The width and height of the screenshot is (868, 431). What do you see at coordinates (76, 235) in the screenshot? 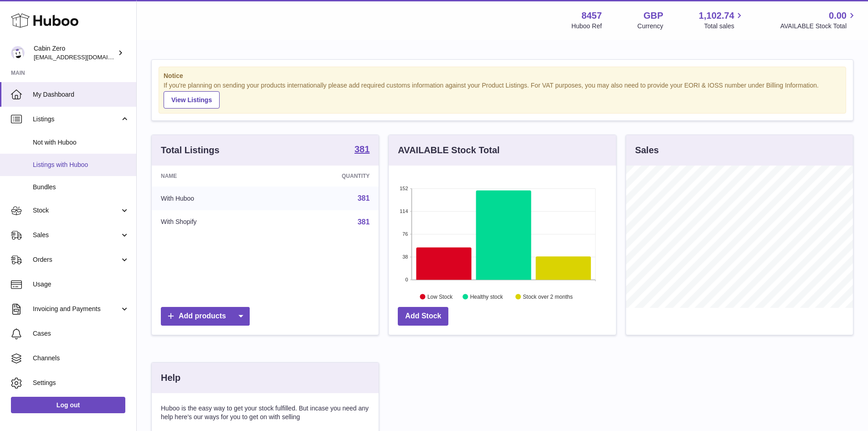
I see `span: Sales` at bounding box center [76, 235].